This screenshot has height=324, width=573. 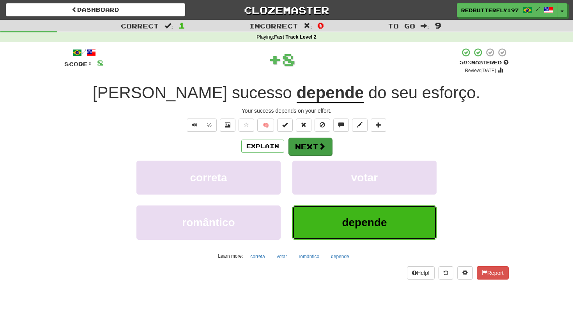 I want to click on span: 9, so click(x=437, y=25).